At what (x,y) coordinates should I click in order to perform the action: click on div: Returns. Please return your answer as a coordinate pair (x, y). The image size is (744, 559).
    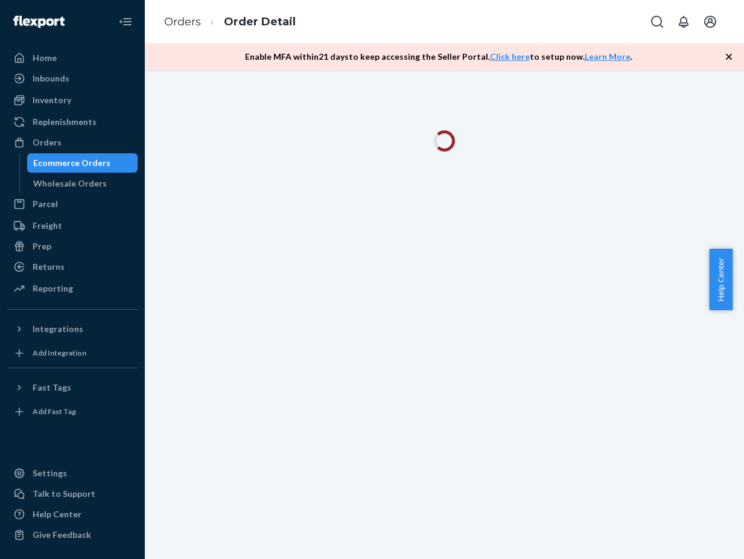
    Looking at the image, I should click on (48, 267).